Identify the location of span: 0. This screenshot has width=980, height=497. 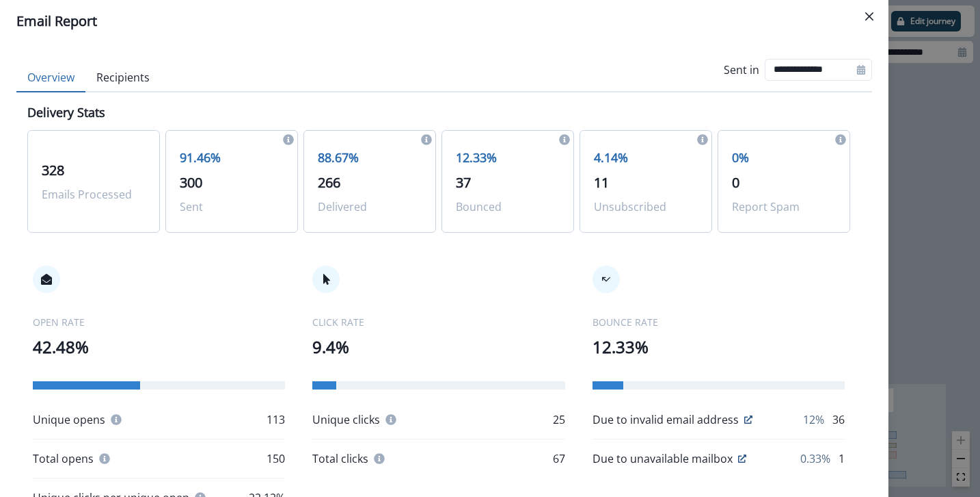
(735, 182).